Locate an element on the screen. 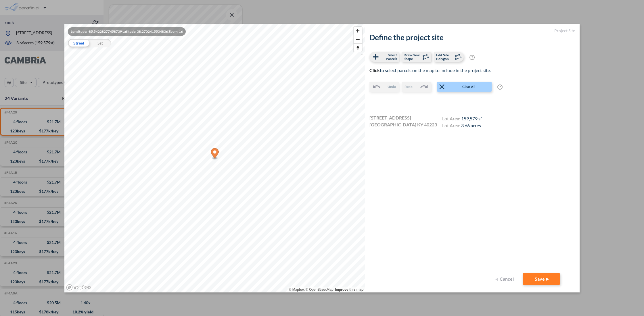 This screenshot has width=644, height=316. button: Clear All is located at coordinates (464, 87).